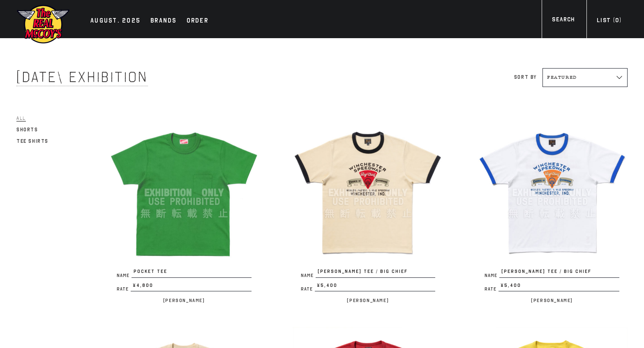  I want to click on label: Sort by, so click(525, 77).